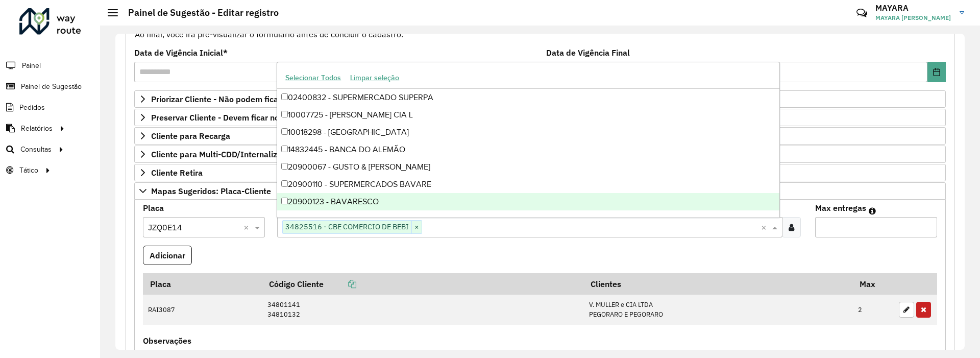  What do you see at coordinates (540, 99) in the screenshot?
I see `a: Priorizar Cliente - Não podem ficar no buffer` at bounding box center [540, 99].